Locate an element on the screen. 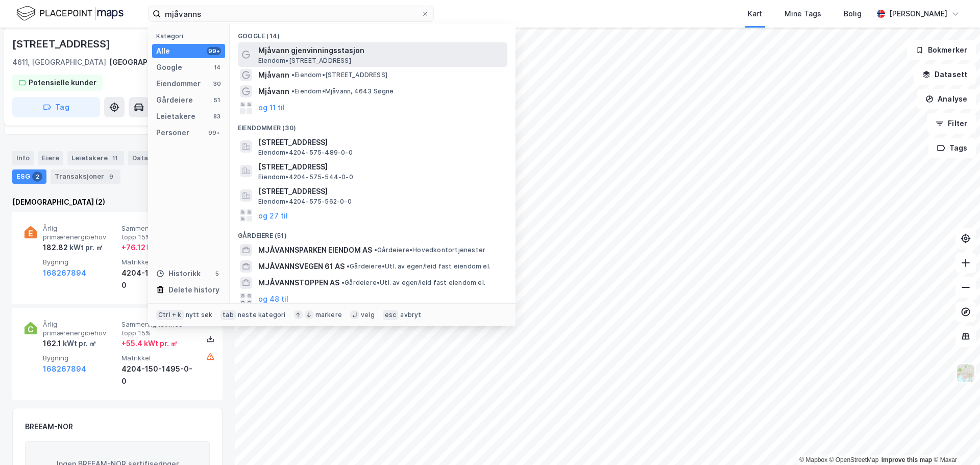 This screenshot has height=465, width=980. span: MJÅVANNSTOPPEN AS is located at coordinates (299, 283).